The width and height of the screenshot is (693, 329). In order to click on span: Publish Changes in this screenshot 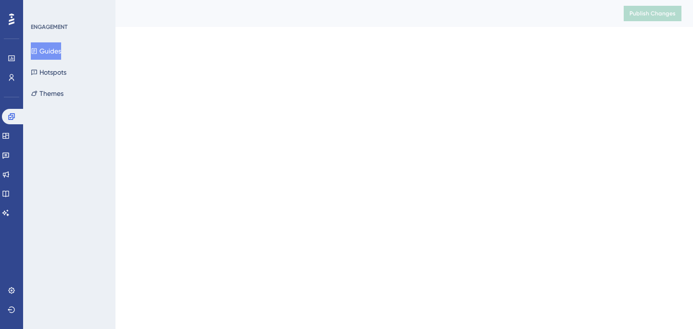, I will do `click(653, 13)`.